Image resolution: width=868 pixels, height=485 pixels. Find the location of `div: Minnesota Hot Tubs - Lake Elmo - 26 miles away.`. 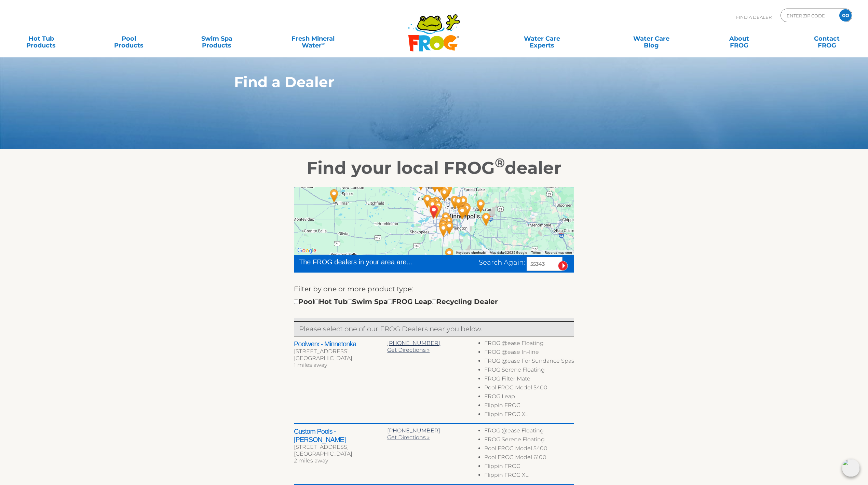

div: Minnesota Hot Tubs - Lake Elmo - 26 miles away. is located at coordinates (467, 210).